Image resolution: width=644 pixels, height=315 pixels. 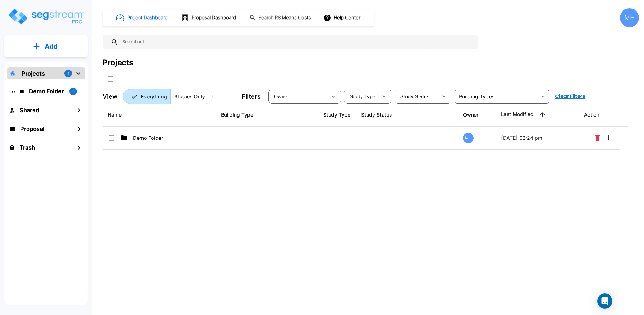 What do you see at coordinates (68, 73) in the screenshot?
I see `p: 1` at bounding box center [68, 73].